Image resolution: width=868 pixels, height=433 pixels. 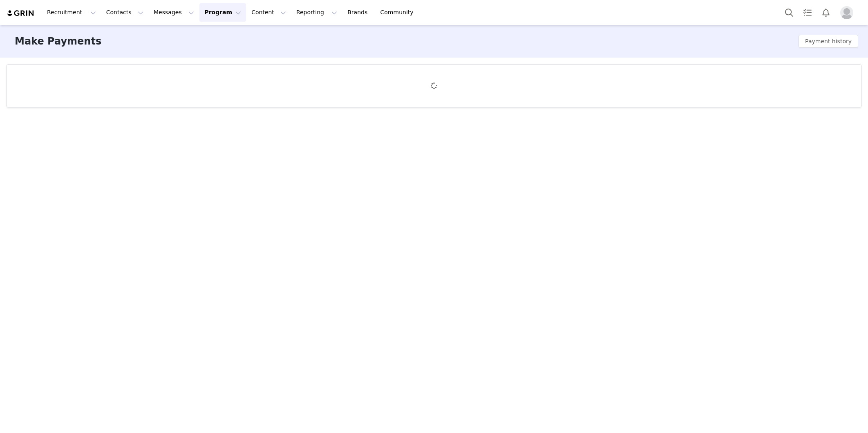 What do you see at coordinates (825, 13) in the screenshot?
I see `button: Notifications` at bounding box center [825, 13].